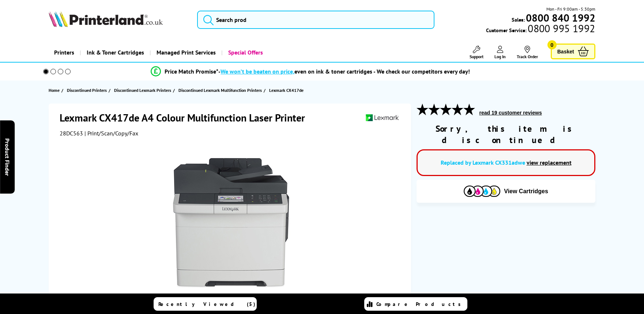 This screenshot has width=644, height=314. I want to click on a: Lexmark CX417de, so click(231, 223).